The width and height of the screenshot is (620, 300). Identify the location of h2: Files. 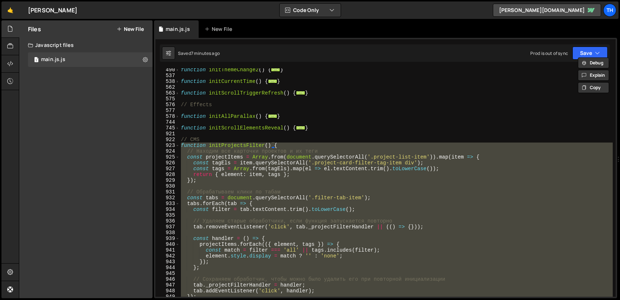
(35, 29).